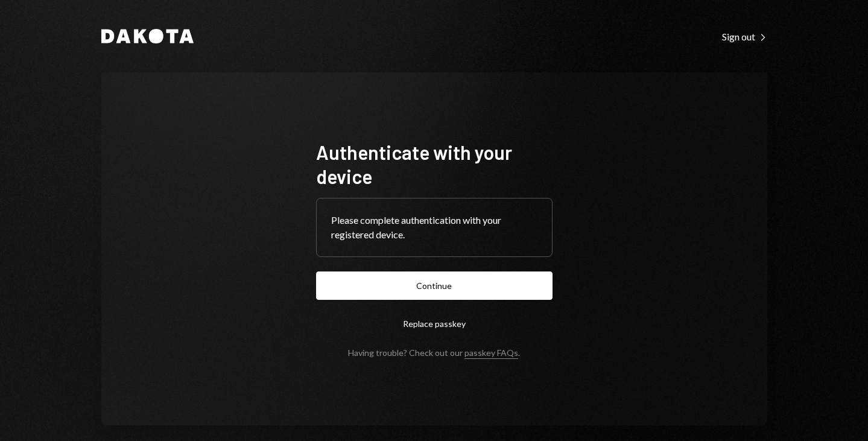 This screenshot has height=441, width=868. I want to click on a: Sign out, so click(744, 37).